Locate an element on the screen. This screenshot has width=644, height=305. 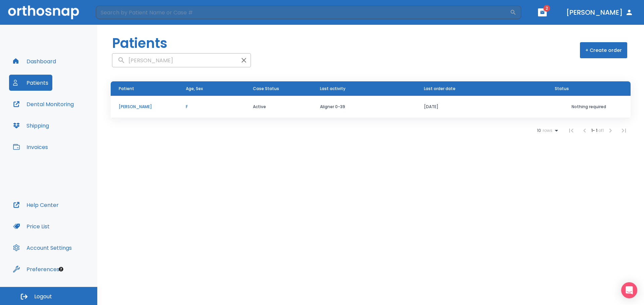
button: Price List is located at coordinates (31, 227).